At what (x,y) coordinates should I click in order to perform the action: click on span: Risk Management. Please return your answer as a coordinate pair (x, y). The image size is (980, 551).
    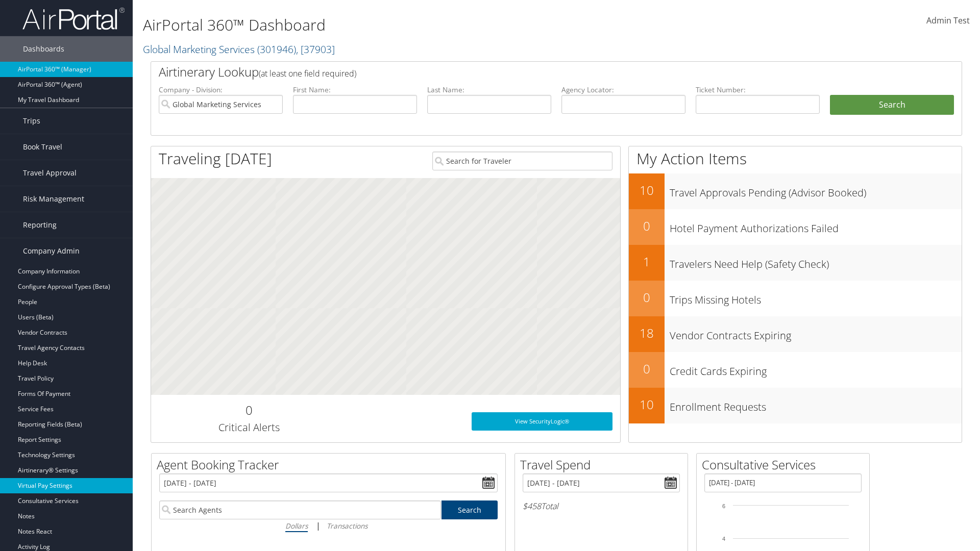
    Looking at the image, I should click on (54, 199).